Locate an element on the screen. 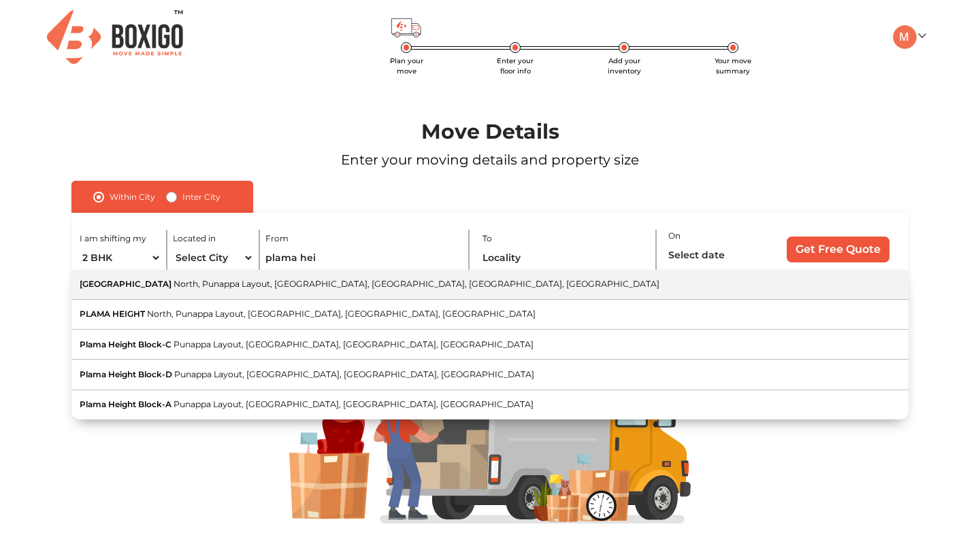 The width and height of the screenshot is (980, 552). label: On is located at coordinates (675, 236).